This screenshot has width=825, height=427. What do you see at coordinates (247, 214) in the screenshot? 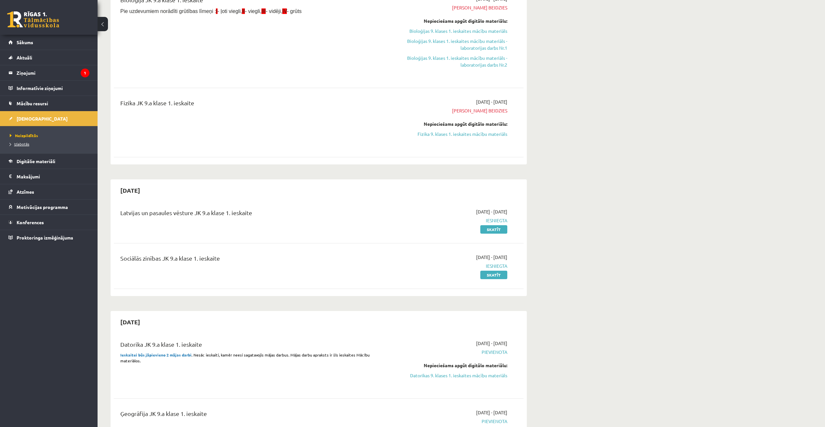
I see `div: Latvijas un pasaules vēsture JK 9.a klase 1. ieskaite` at bounding box center [247, 214].